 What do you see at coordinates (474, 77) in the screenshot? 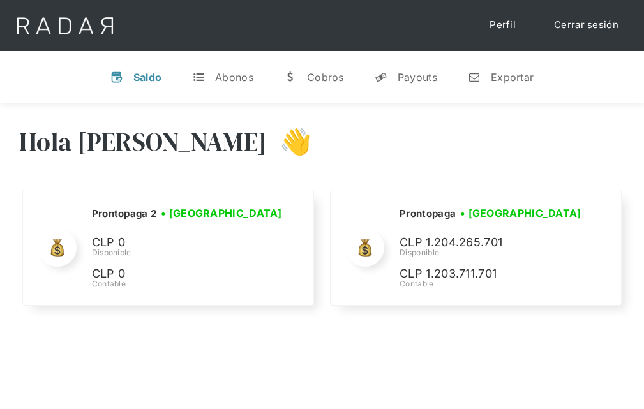
I see `div: n` at bounding box center [474, 77].